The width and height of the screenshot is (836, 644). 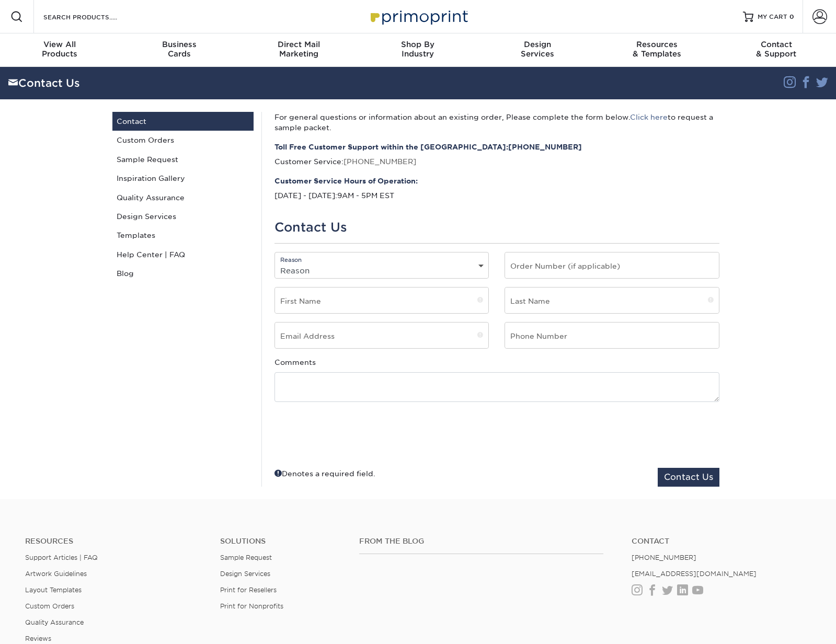 I want to click on span: Design, so click(x=537, y=44).